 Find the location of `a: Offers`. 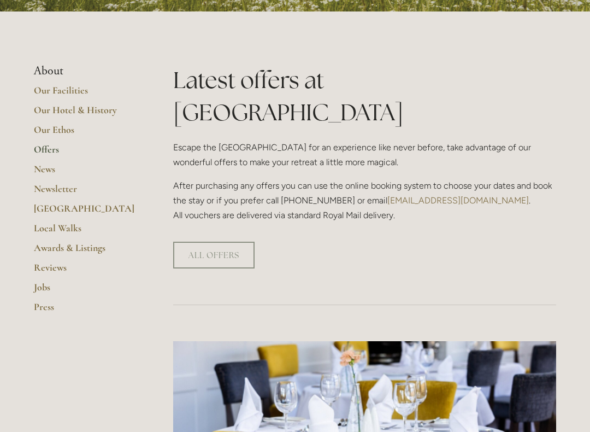

a: Offers is located at coordinates (86, 154).